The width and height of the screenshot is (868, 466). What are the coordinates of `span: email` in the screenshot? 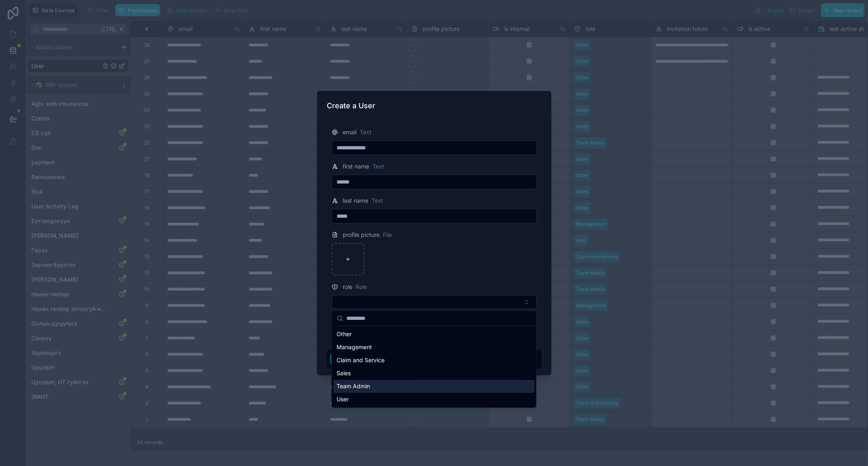 It's located at (350, 132).